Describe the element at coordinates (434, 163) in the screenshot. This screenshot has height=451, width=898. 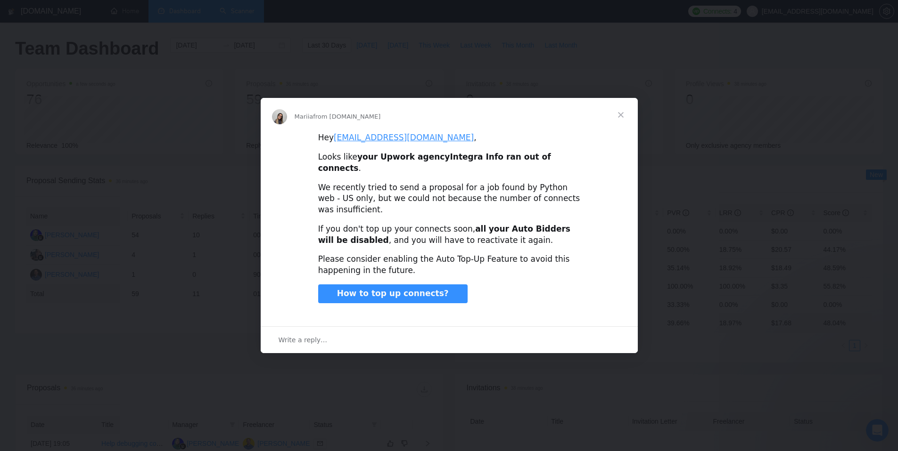
I see `b: Integra Info ran out of connects` at that location.